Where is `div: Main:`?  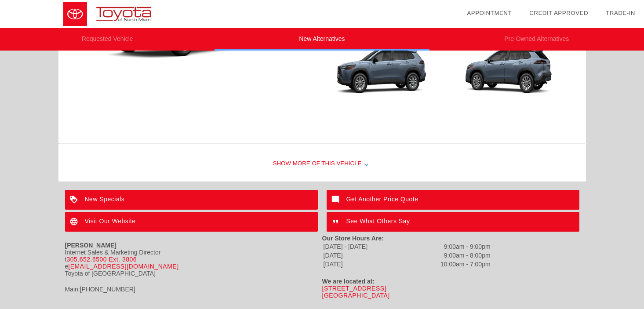
div: Main: is located at coordinates (194, 289).